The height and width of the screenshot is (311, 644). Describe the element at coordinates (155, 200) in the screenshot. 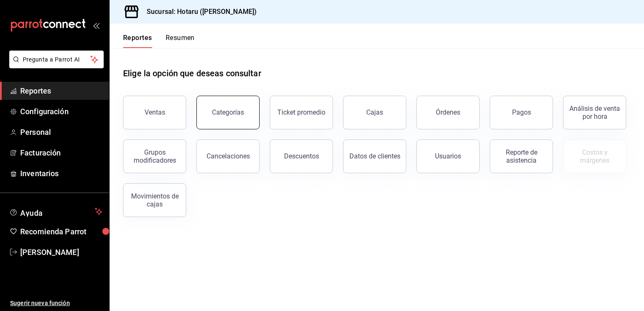

I see `div: Movimientos de cajas` at that location.